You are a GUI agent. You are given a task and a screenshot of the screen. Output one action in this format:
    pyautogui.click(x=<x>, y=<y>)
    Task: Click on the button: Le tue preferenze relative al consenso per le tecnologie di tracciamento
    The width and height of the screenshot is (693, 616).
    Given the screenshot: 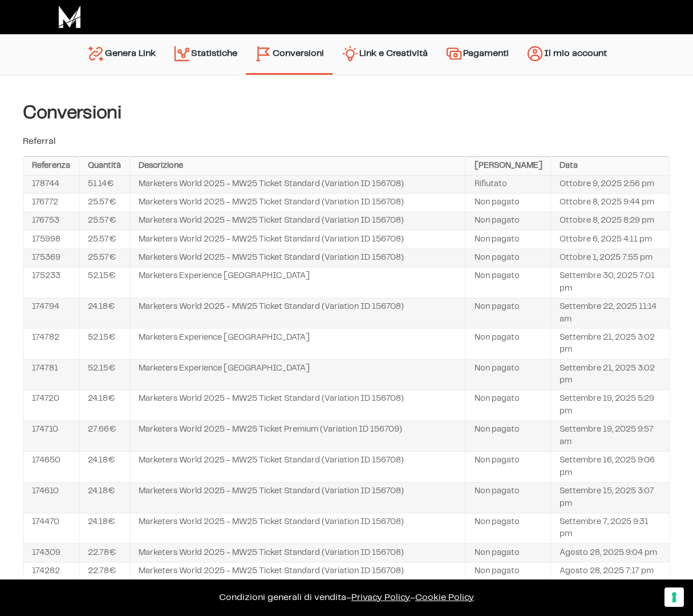 What is the action you would take?
    pyautogui.click(x=674, y=597)
    